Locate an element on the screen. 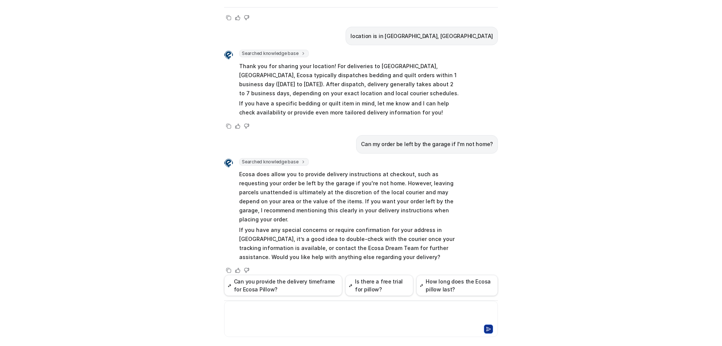  p: Can my order be left by the garage if I'm not home? is located at coordinates (427, 144).